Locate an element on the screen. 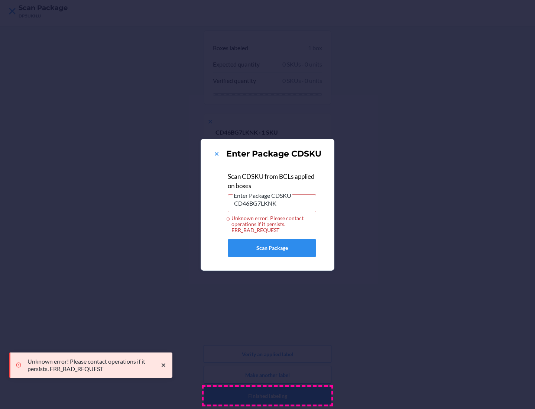  div: Scan CDSKU from BCLs applied on boxes is located at coordinates (272, 181).